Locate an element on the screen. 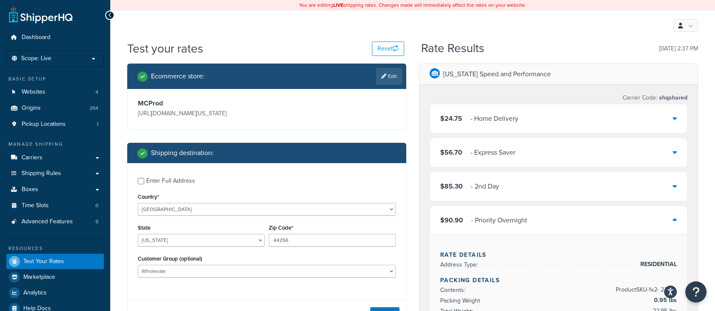 This screenshot has height=311, width=715. span: Origins is located at coordinates (31, 108).